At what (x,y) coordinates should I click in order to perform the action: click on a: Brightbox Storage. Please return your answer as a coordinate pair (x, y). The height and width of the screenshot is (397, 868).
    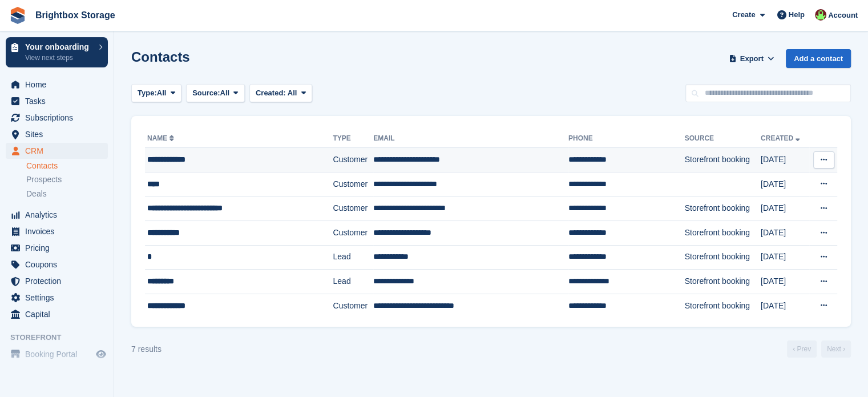
    Looking at the image, I should click on (75, 15).